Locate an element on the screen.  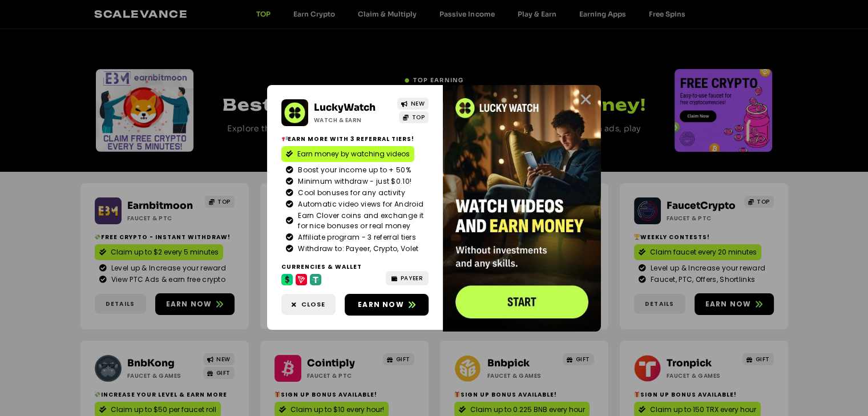
span: Close is located at coordinates (313, 304).